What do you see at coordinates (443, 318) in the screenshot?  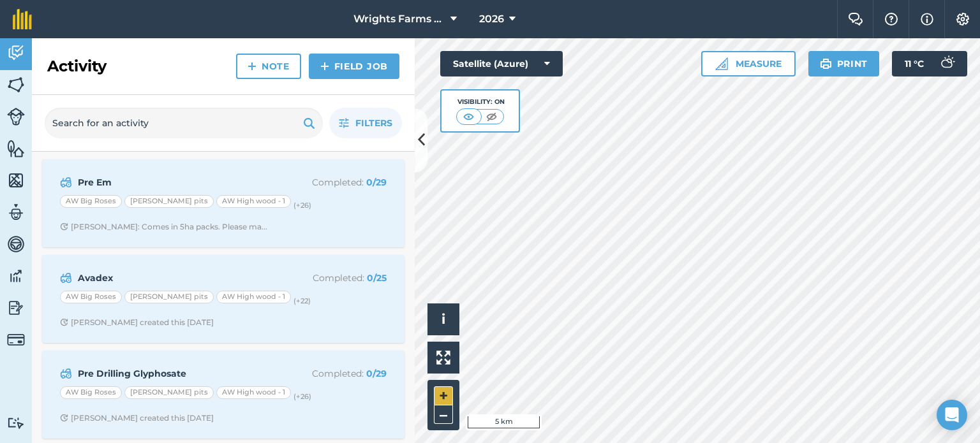 I see `span: i` at bounding box center [443, 318].